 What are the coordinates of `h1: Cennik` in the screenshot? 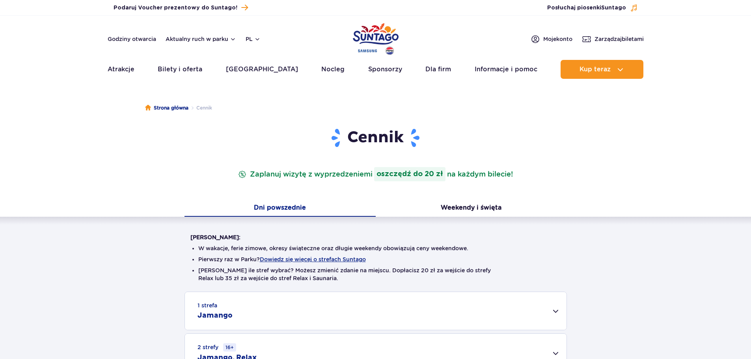 It's located at (376, 138).